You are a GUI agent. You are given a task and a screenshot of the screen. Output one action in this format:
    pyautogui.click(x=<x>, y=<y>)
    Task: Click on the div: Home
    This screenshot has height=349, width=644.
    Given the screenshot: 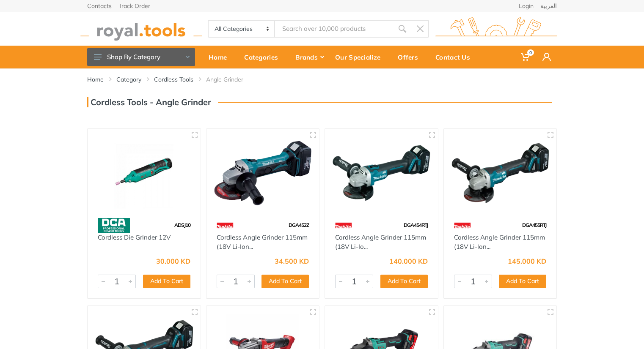 What is the action you would take?
    pyautogui.click(x=221, y=57)
    